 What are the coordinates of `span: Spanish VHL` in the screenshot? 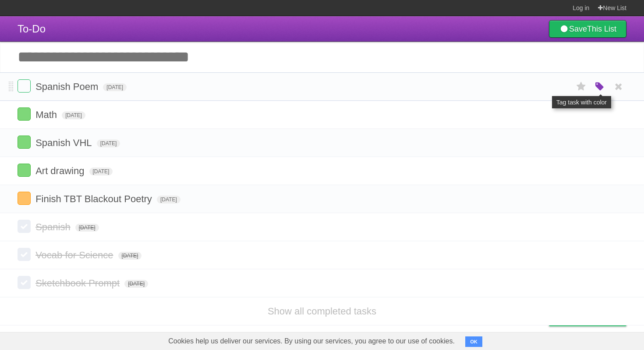 It's located at (64, 143).